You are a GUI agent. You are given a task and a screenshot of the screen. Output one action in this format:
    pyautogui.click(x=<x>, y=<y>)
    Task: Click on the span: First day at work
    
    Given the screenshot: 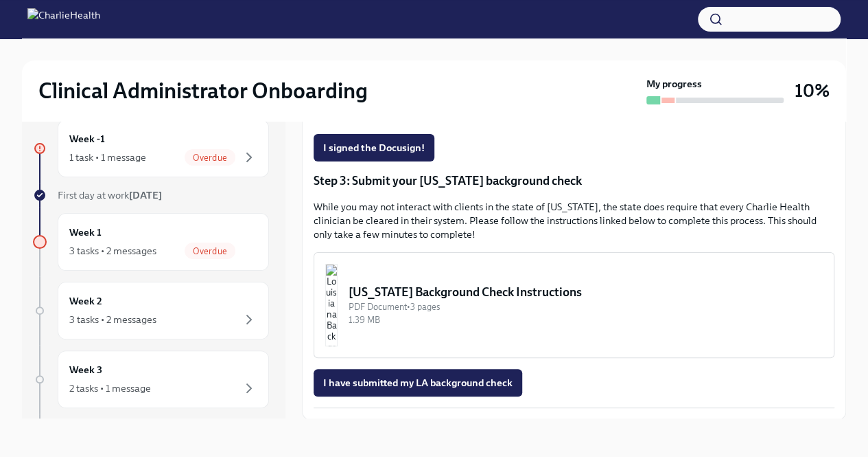 What is the action you would take?
    pyautogui.click(x=110, y=195)
    